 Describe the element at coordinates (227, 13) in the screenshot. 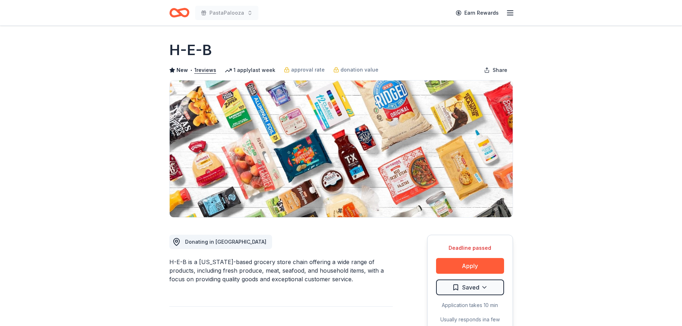

I see `span: PastaPalooza` at that location.